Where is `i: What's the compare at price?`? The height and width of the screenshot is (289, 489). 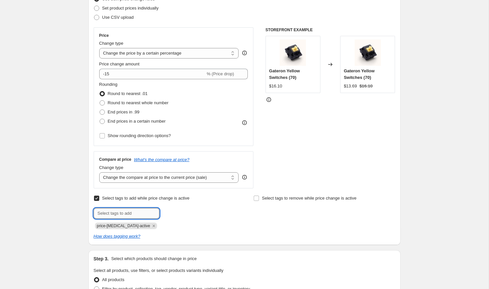 i: What's the compare at price? is located at coordinates (162, 159).